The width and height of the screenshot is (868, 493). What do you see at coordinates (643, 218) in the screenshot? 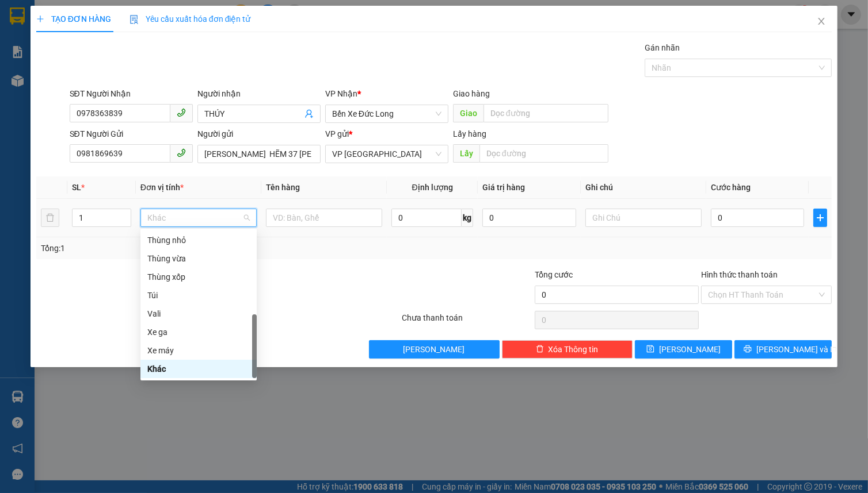
I see `input: Ghi Chú` at bounding box center [643, 218].